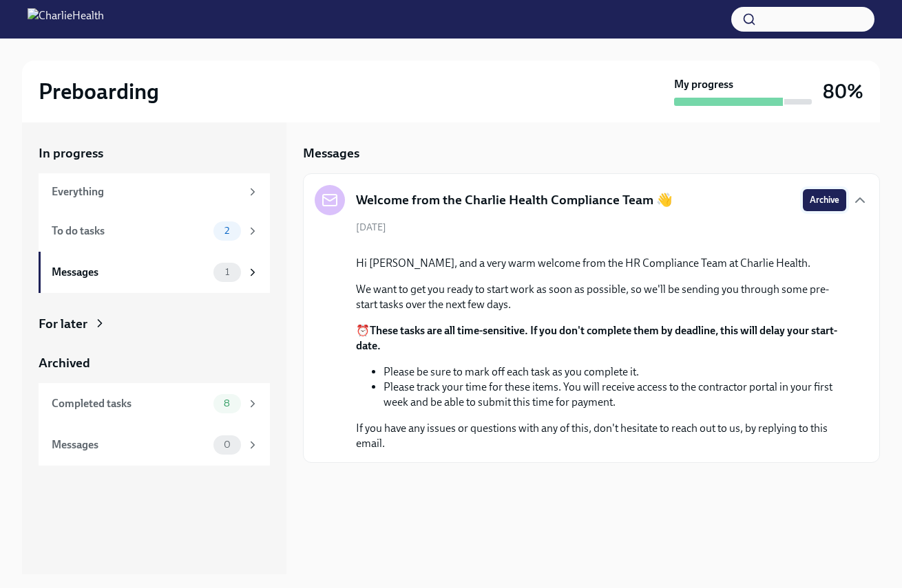  What do you see at coordinates (65, 19) in the screenshot?
I see `img: CharlieHealth` at bounding box center [65, 19].